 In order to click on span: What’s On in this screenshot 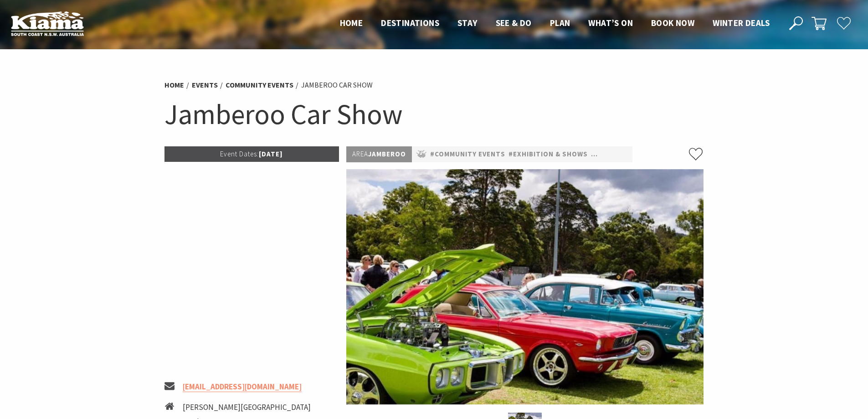, I will do `click(611, 23)`.